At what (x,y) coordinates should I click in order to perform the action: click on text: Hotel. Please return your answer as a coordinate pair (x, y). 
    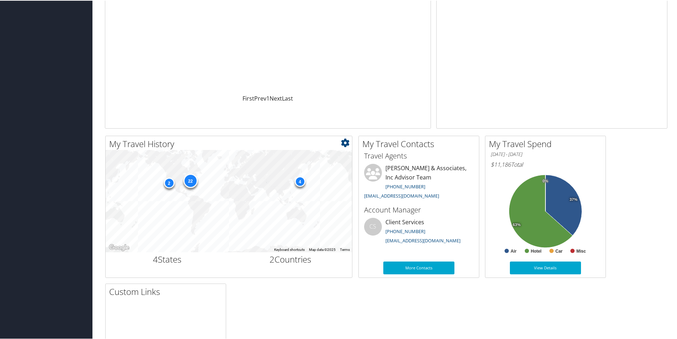
    Looking at the image, I should click on (536, 251).